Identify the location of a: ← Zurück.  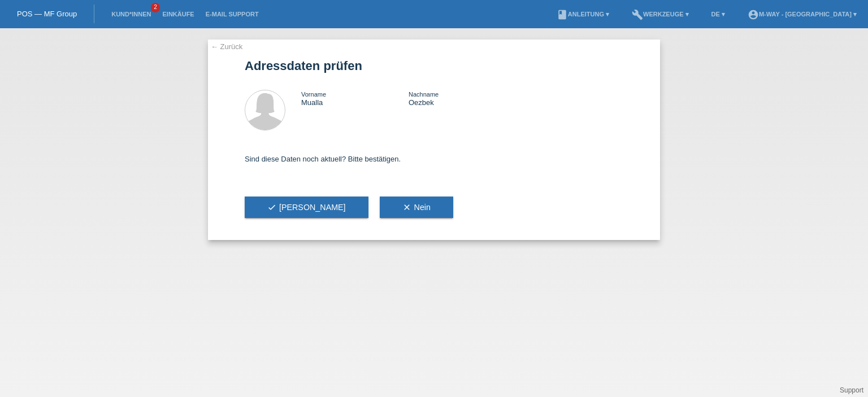
(226, 46).